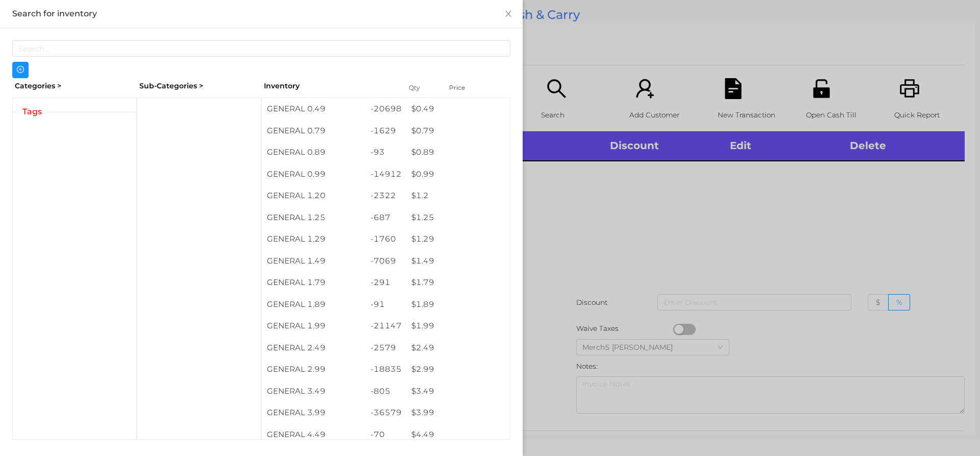 This screenshot has width=980, height=456. What do you see at coordinates (458, 174) in the screenshot?
I see `div: $ 0.99` at bounding box center [458, 174].